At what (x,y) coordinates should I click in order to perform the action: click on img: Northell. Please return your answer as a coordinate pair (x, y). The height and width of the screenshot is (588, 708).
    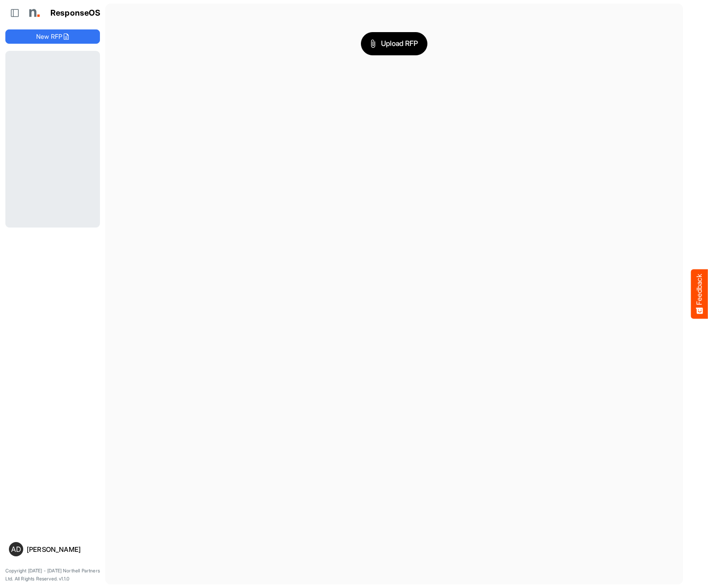
    Looking at the image, I should click on (34, 13).